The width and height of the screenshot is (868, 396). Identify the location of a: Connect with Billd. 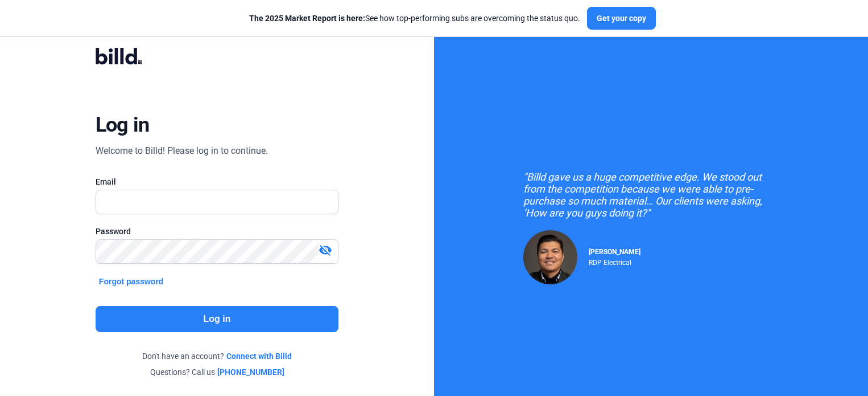
(259, 356).